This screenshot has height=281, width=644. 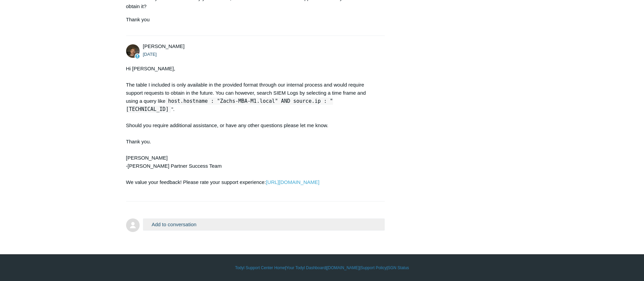 I want to click on a: Your Todyl Dashboard, so click(x=306, y=268).